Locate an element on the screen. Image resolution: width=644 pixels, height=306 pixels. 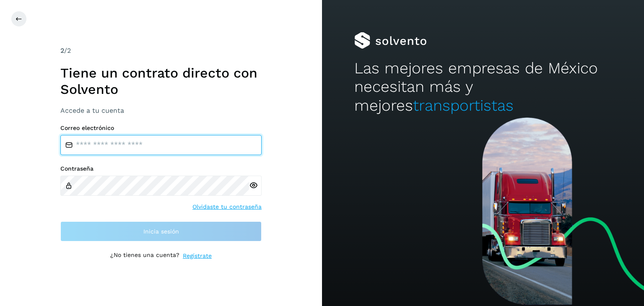
label: Correo electrónico is located at coordinates (161, 128).